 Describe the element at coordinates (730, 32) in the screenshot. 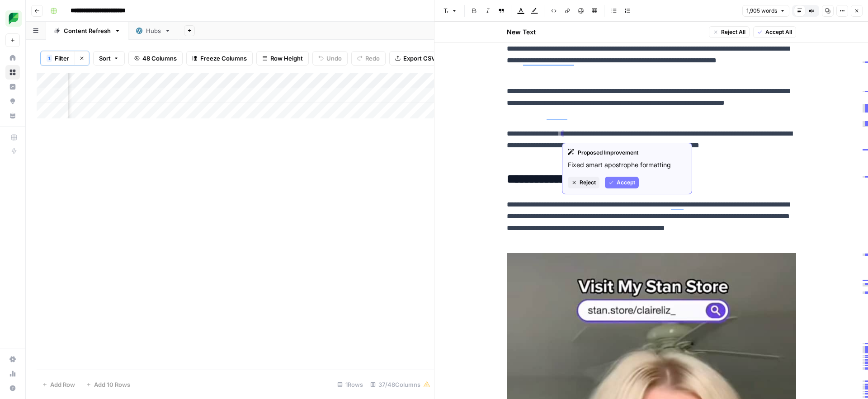

I see `button: Reject All` at that location.